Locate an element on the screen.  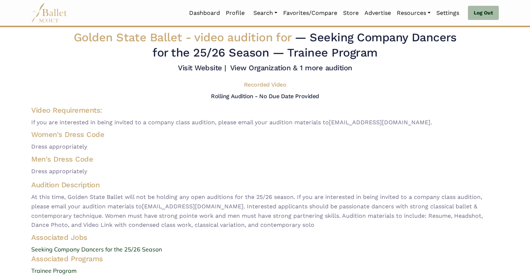
a: Trainee Program is located at coordinates (265, 271).